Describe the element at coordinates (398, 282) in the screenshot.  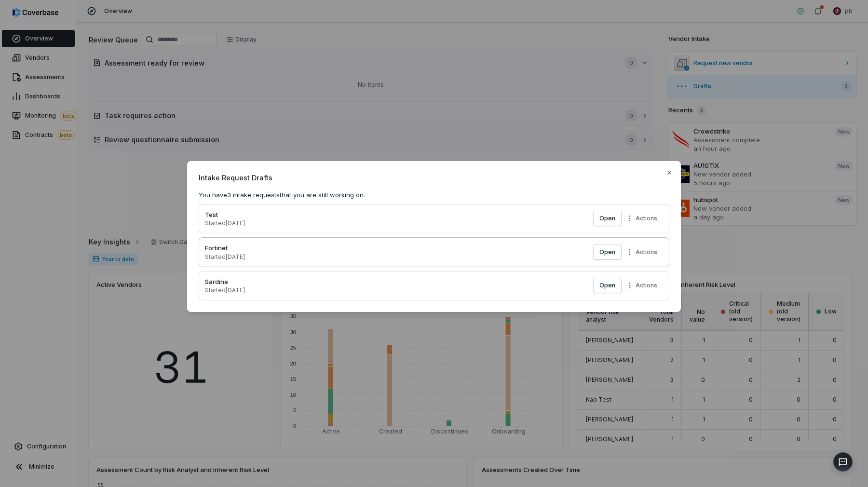
I see `p: Sardine` at that location.